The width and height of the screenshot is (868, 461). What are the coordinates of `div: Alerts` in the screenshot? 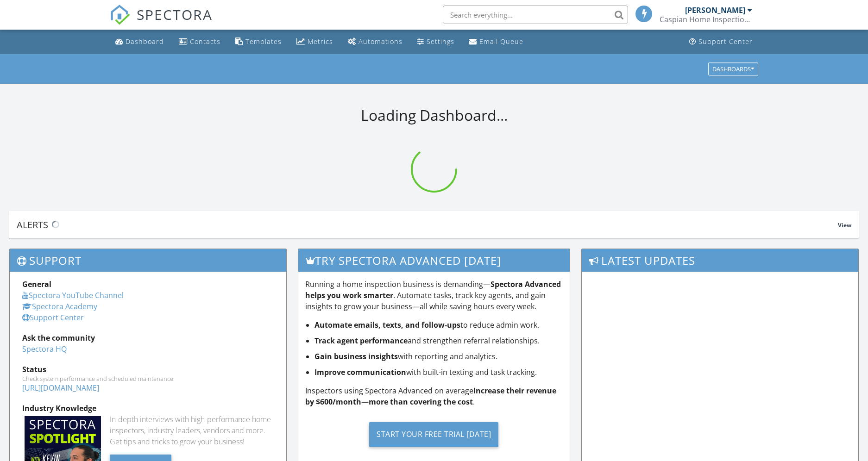 It's located at (427, 224).